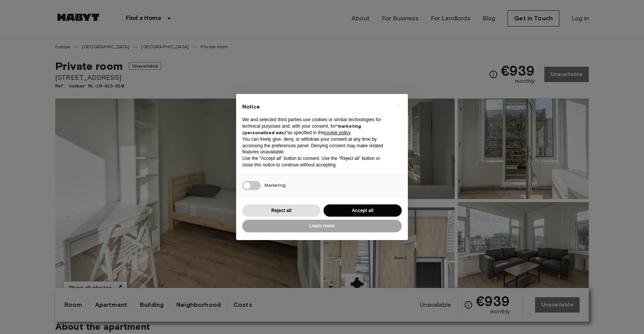 The height and width of the screenshot is (334, 644). What do you see at coordinates (316, 126) in the screenshot?
I see `p: We and selected third parties use cookies or similar technologies for technical purposes and, wit...` at bounding box center [316, 126].